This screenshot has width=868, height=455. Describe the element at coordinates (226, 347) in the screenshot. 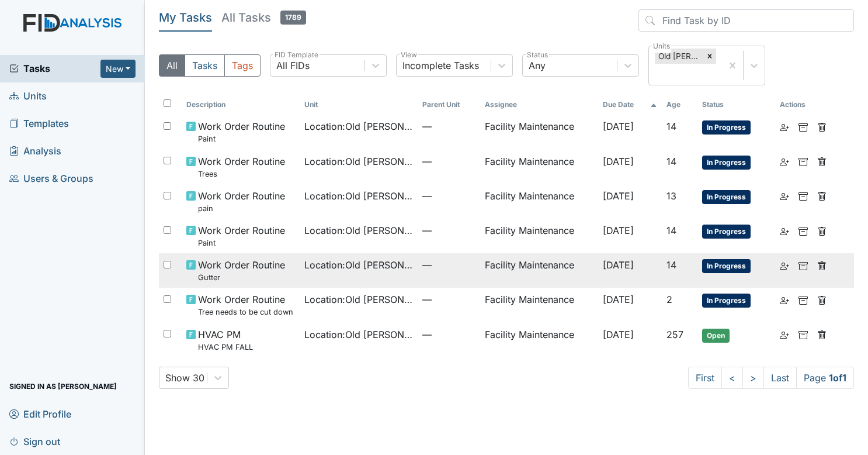

I see `small: HVAC PM FALL` at that location.